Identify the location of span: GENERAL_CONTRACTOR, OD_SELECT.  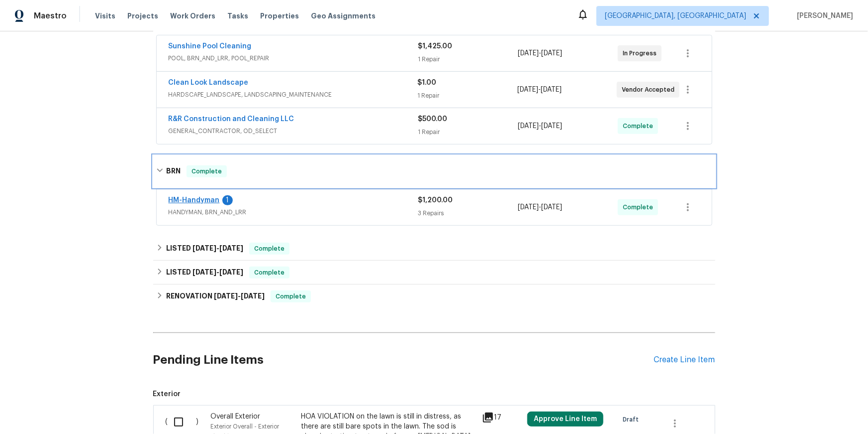
(294, 131).